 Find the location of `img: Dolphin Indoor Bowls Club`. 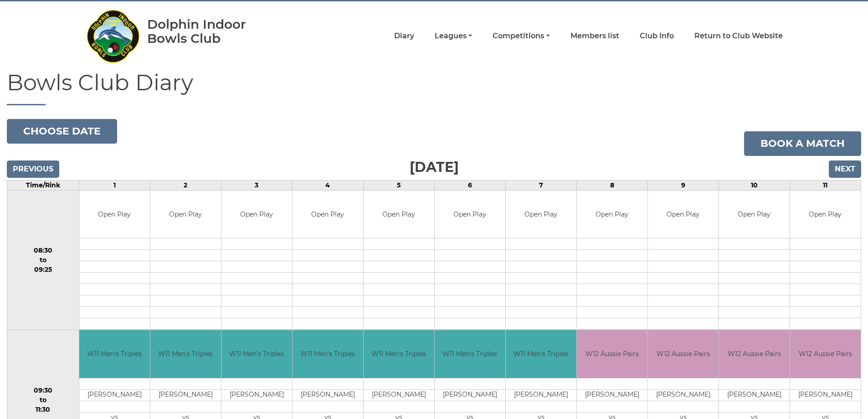

img: Dolphin Indoor Bowls Club is located at coordinates (113, 36).